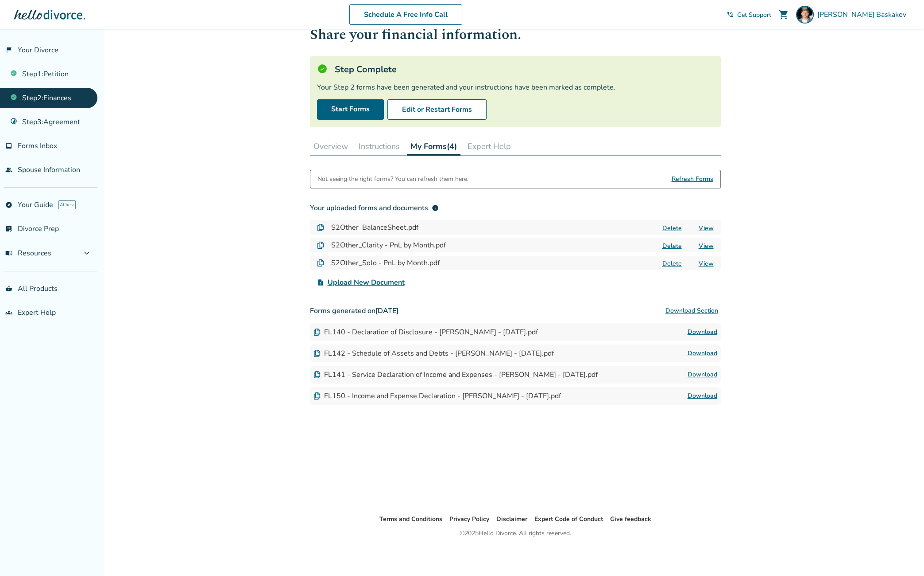  I want to click on span: AI beta, so click(67, 205).